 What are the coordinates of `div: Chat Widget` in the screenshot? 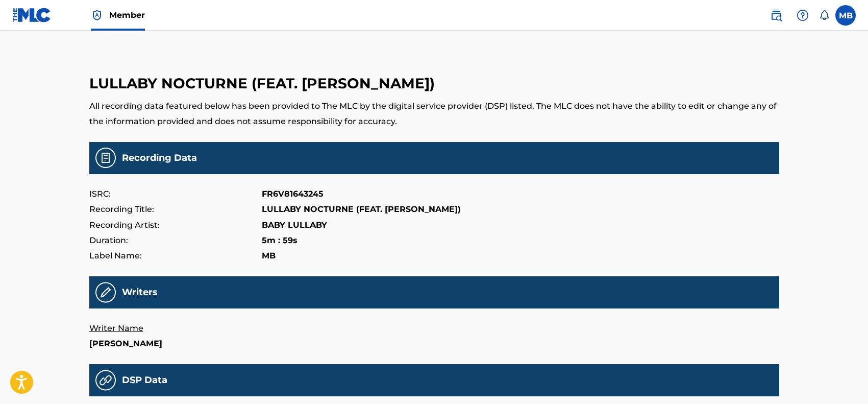 It's located at (842, 379).